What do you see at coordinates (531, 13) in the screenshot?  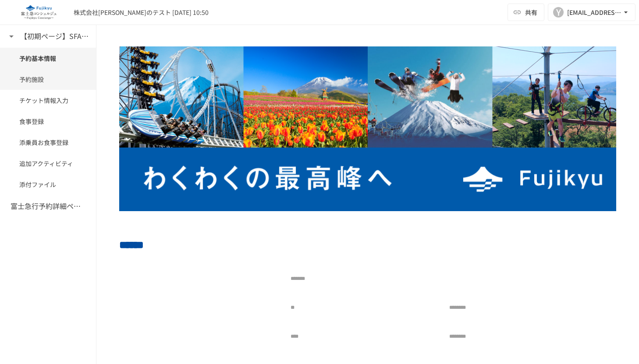 I see `span: 共有` at bounding box center [531, 13].